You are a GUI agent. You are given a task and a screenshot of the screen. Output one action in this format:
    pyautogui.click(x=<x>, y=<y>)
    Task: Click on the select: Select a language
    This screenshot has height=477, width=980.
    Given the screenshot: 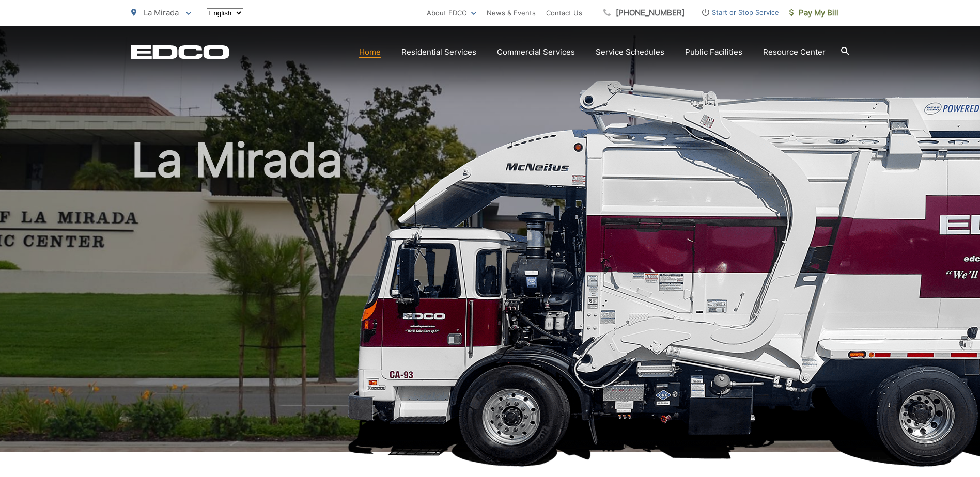 What is the action you would take?
    pyautogui.click(x=225, y=13)
    